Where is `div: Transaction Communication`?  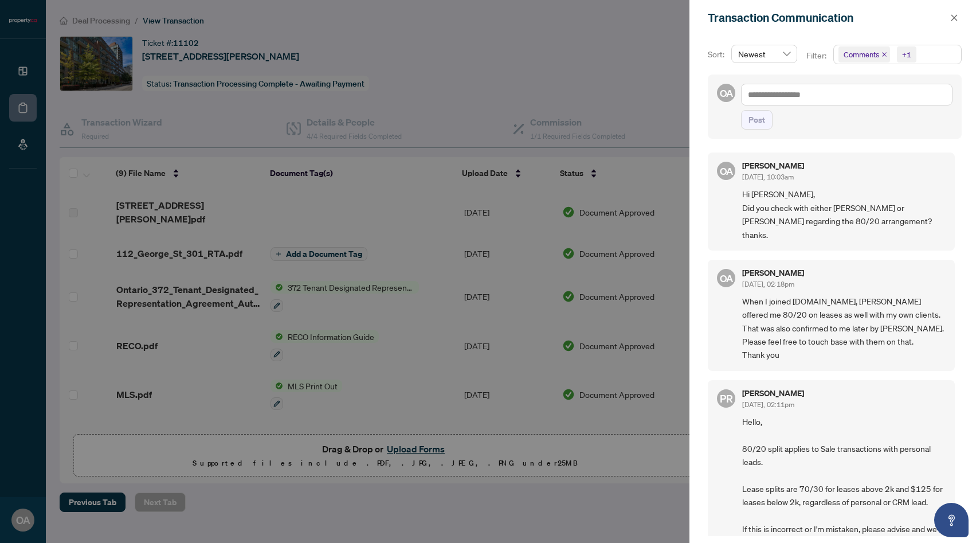
div: Transaction Communication is located at coordinates (827, 18).